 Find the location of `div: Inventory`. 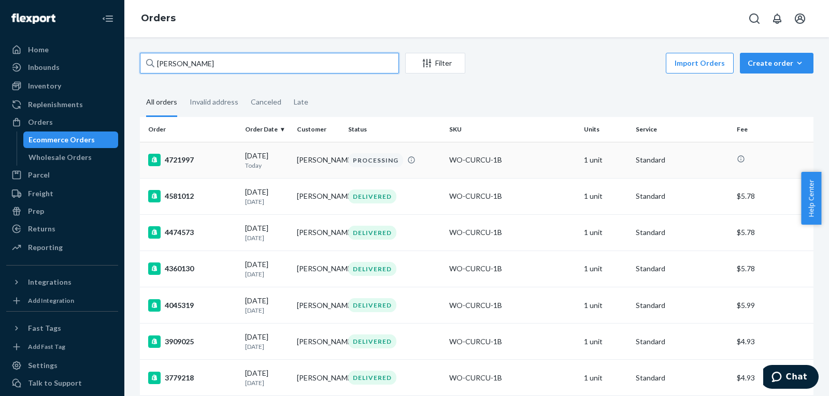

div: Inventory is located at coordinates (45, 86).